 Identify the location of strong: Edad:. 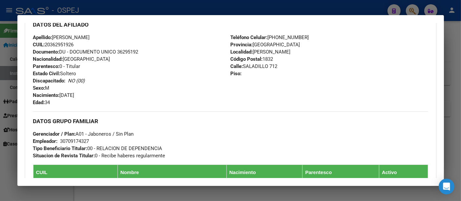
(39, 102).